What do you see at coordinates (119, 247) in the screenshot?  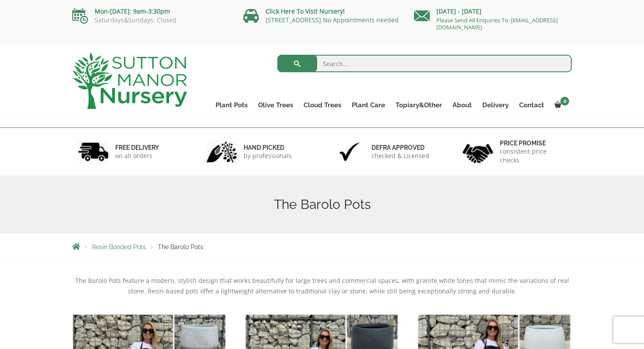 I see `a: Resin Bonded Pots` at bounding box center [119, 247].